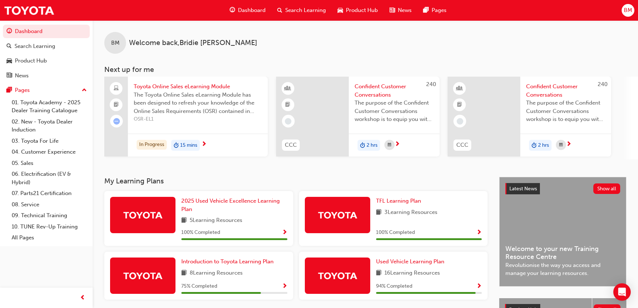  I want to click on a: news-iconNews, so click(401, 10).